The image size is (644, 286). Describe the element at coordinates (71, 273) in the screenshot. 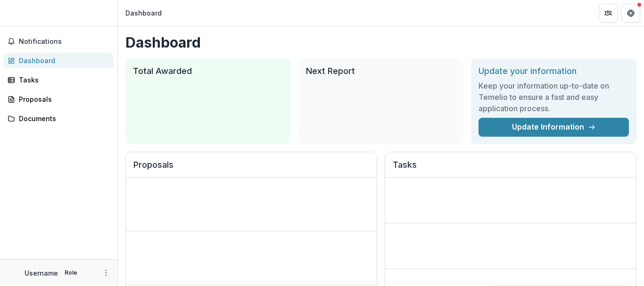

I see `p: Role` at that location.